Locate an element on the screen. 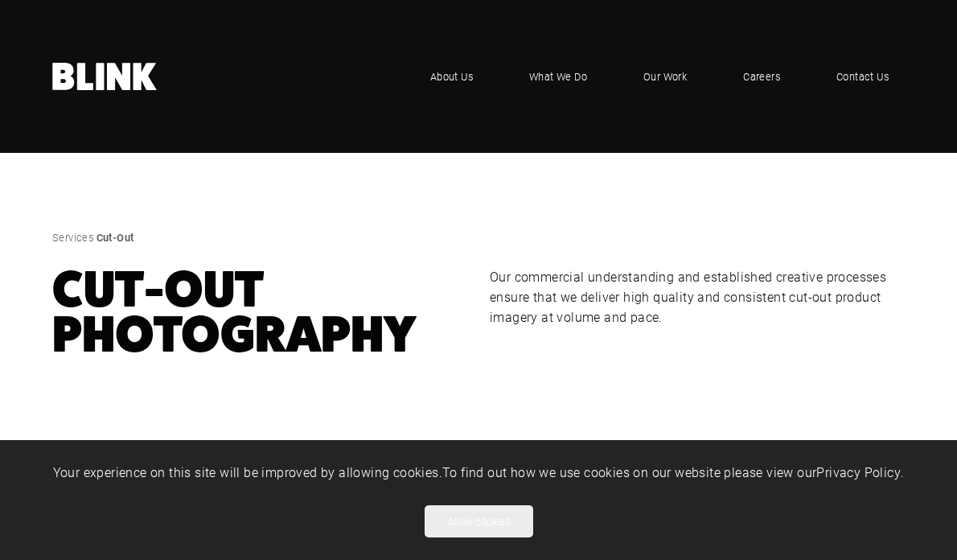 The image size is (957, 560). a: Home is located at coordinates (105, 76).